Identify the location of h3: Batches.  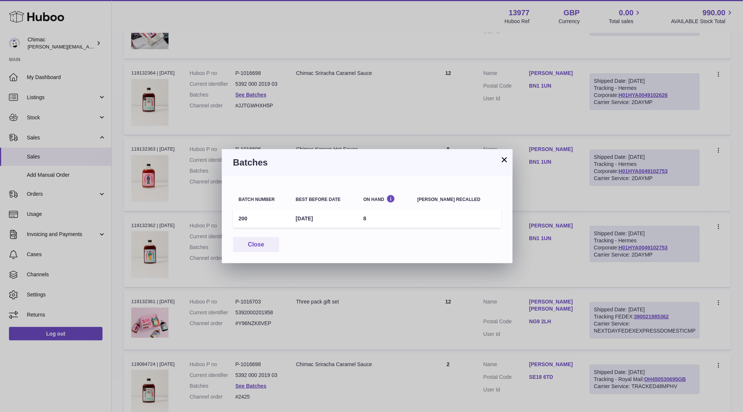
(367, 162).